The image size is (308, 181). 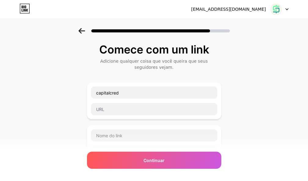 What do you see at coordinates (154, 64) in the screenshot?
I see `font: Adicione qualquer coisa que você queira que seus seguidores vejam.` at bounding box center [154, 64].